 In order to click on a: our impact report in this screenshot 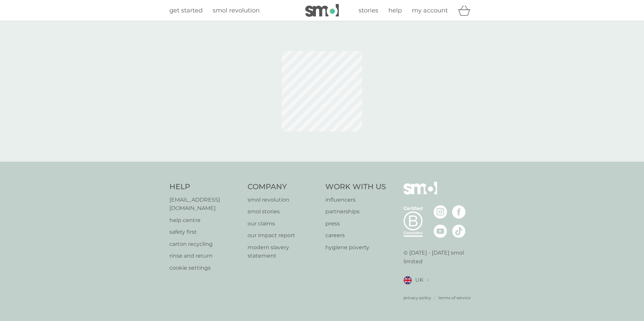, I will do `click(283, 235)`.